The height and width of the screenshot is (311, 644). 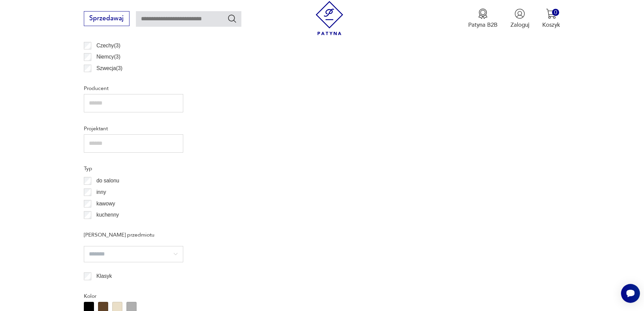 I want to click on img: Patyna - sklep z meblami i dekoracjami vintage, so click(x=329, y=18).